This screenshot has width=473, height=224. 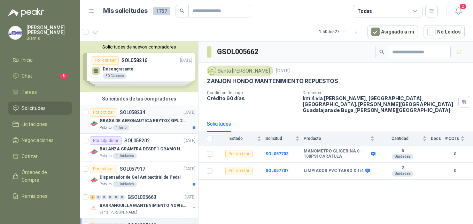 I want to click on p: SOL058234, so click(x=132, y=112).